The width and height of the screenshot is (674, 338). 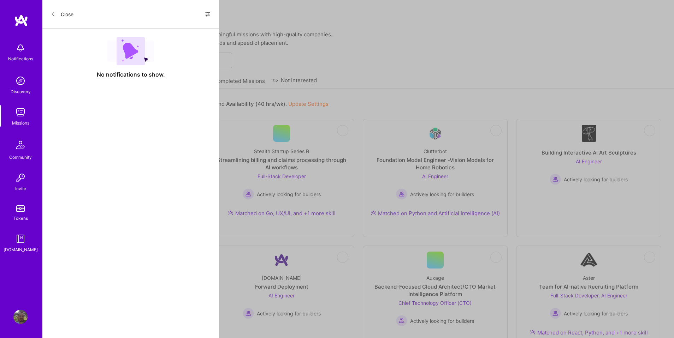 I want to click on img: Community, so click(x=20, y=145).